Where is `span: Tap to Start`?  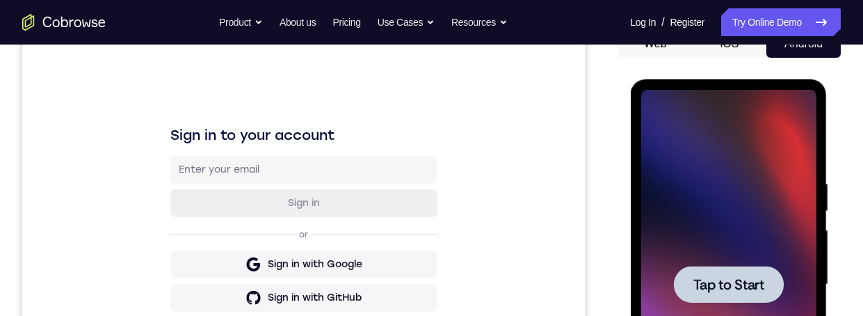
span: Tap to Start is located at coordinates (98, 205).